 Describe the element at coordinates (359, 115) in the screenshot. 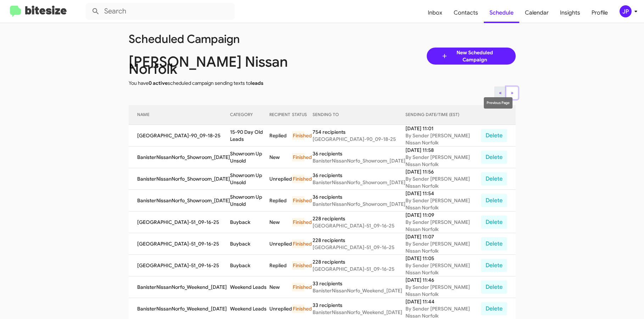

I see `th: SENDING TO` at that location.